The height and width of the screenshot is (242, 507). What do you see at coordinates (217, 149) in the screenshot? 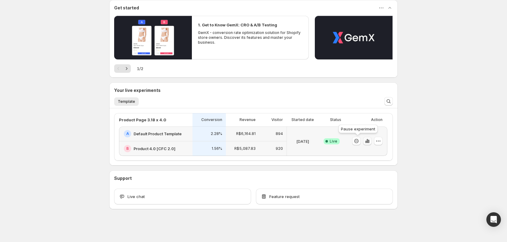
I see `p: 1.56%` at bounding box center [217, 149].